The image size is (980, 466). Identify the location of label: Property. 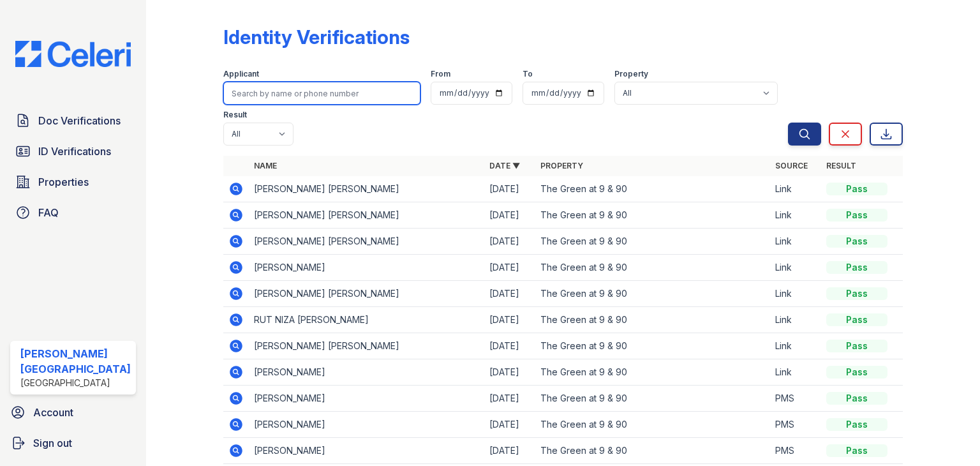
(631, 74).